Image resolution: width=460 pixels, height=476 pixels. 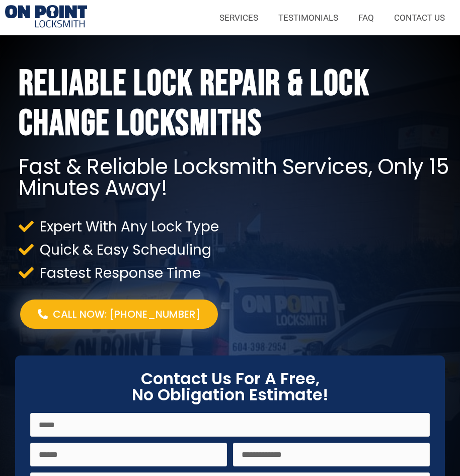 I want to click on span: Quick & Easy Scheduling, so click(x=124, y=250).